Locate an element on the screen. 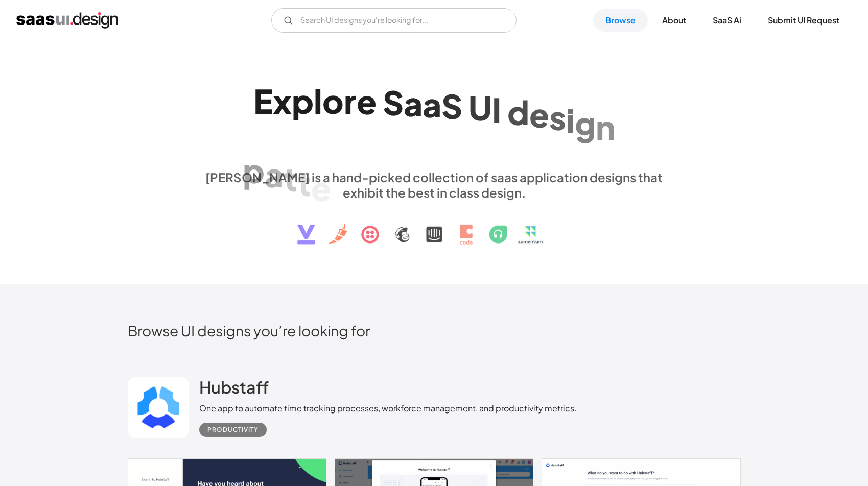  div: l is located at coordinates (318, 101).